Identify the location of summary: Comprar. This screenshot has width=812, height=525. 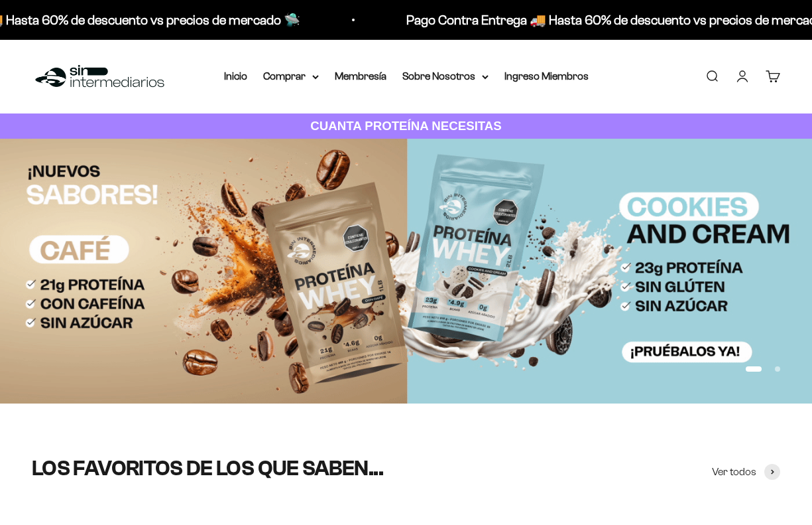
(291, 76).